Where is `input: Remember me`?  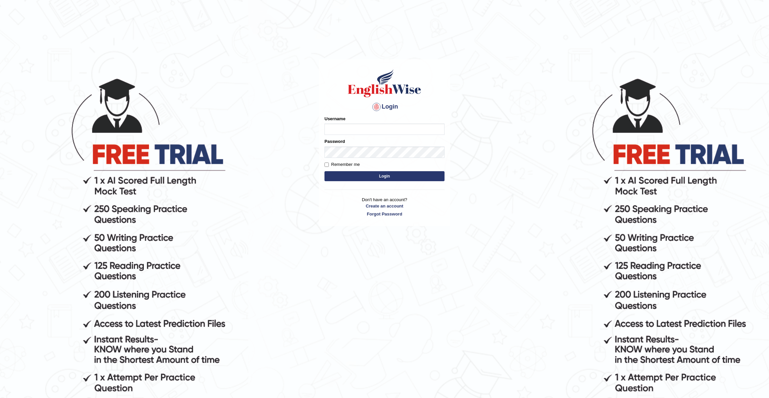 input: Remember me is located at coordinates (326, 165).